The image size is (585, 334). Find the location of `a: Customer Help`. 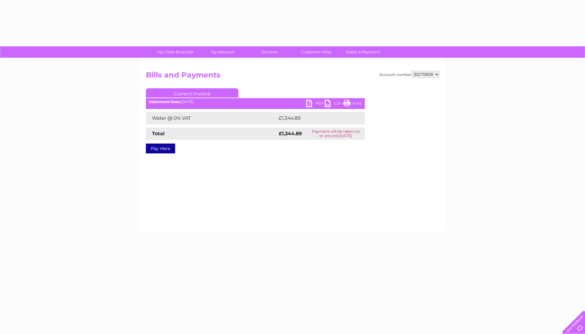

a: Customer Help is located at coordinates (316, 52).